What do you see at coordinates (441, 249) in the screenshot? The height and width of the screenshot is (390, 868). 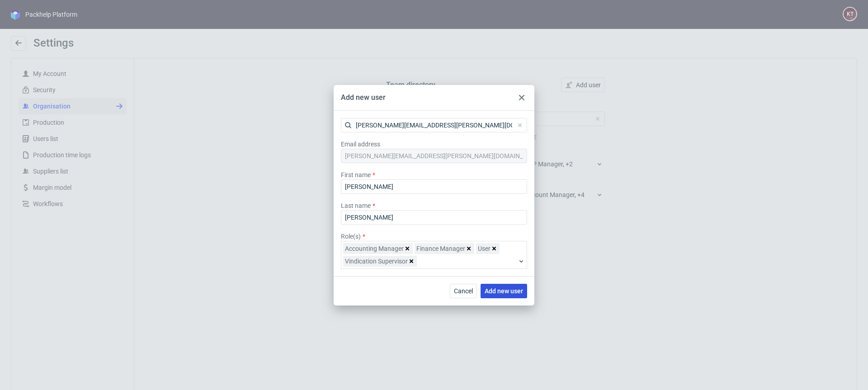 I see `span: Finance Manager` at bounding box center [441, 249].